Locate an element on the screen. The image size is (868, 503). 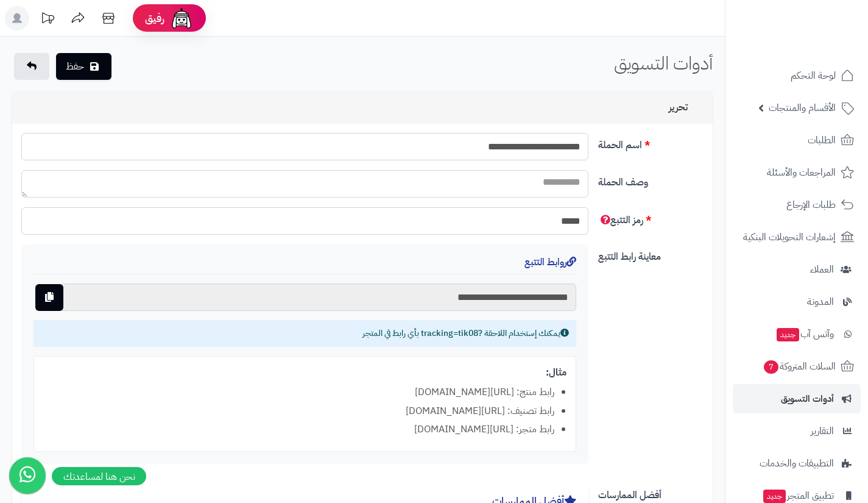
span: 7 is located at coordinates (771, 367).